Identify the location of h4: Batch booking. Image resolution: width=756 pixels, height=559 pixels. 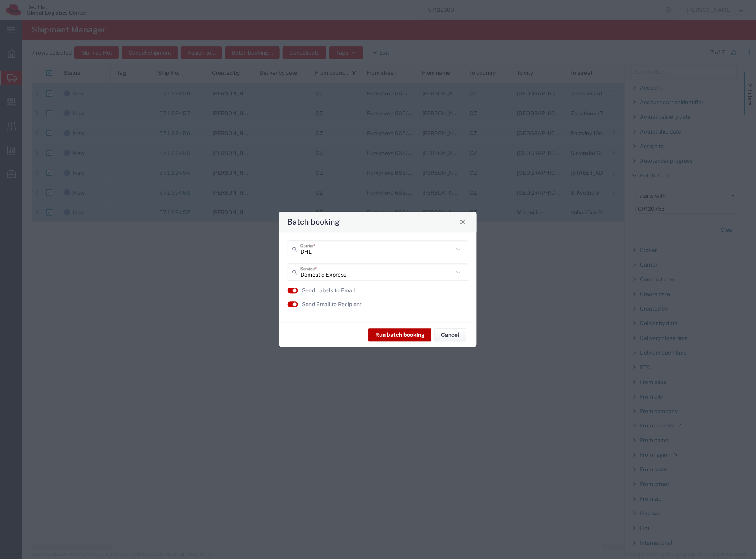
(313, 222).